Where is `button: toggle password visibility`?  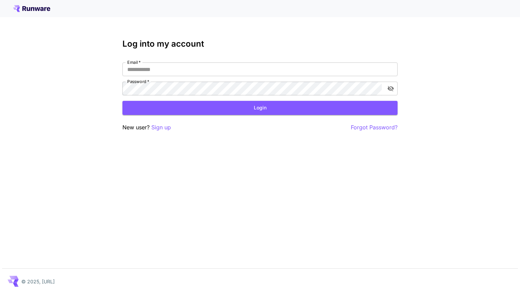
button: toggle password visibility is located at coordinates (390, 89).